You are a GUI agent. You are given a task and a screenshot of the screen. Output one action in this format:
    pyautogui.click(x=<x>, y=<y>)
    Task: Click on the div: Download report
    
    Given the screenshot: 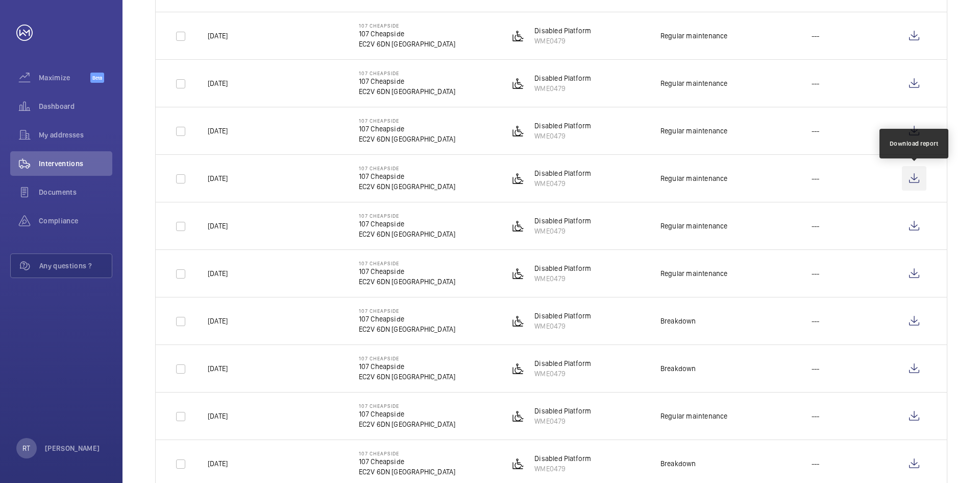 What is the action you would take?
    pyautogui.click(x=915, y=143)
    